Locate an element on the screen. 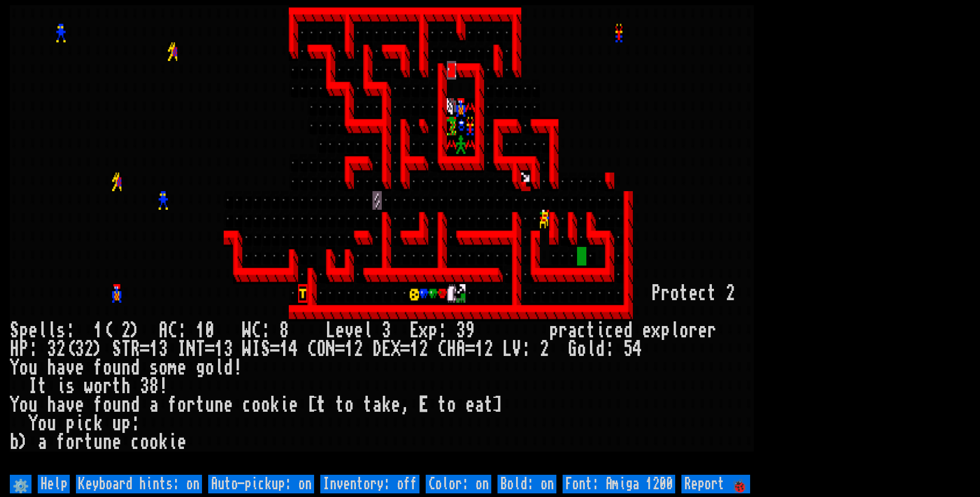 The height and width of the screenshot is (497, 980). div: E is located at coordinates (387, 349).